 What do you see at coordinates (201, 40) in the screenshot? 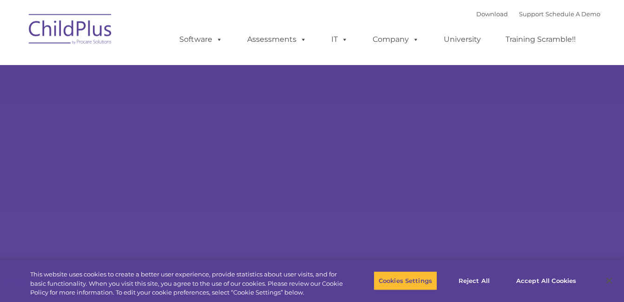
I see `a: Software` at bounding box center [201, 40].